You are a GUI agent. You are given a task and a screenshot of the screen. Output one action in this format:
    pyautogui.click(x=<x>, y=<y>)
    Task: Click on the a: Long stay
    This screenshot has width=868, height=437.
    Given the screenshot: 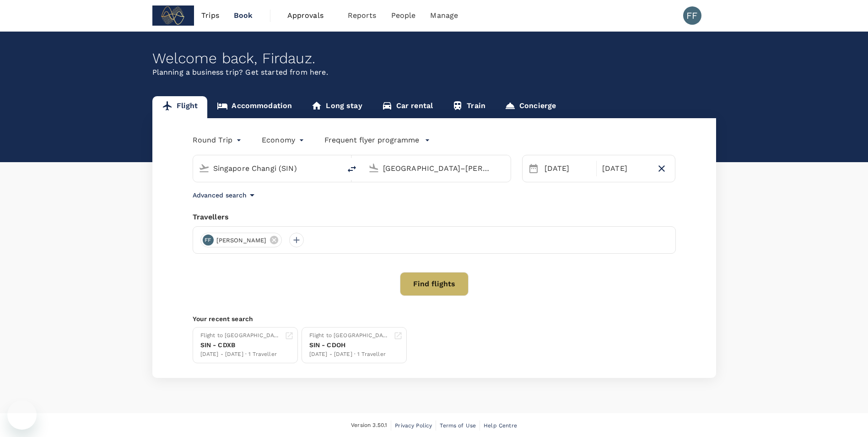 What is the action you would take?
    pyautogui.click(x=337, y=107)
    